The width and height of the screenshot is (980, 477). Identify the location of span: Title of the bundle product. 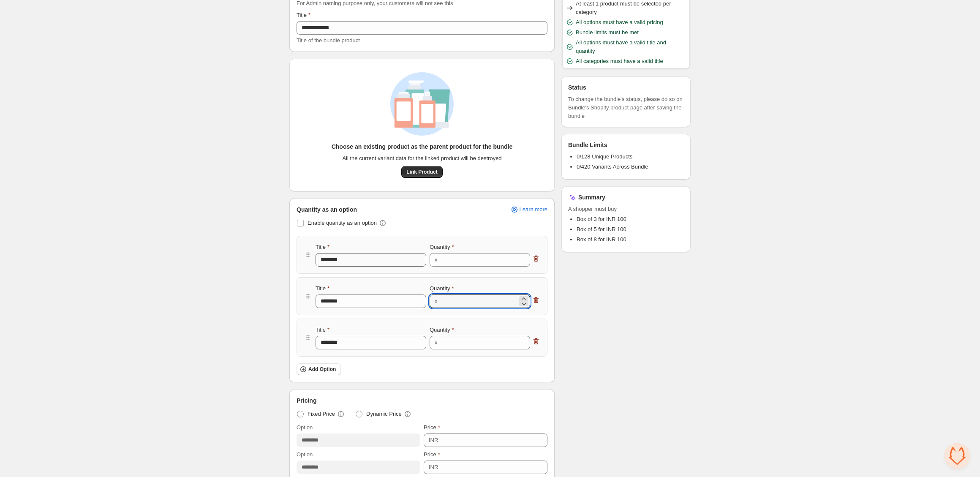
(328, 40).